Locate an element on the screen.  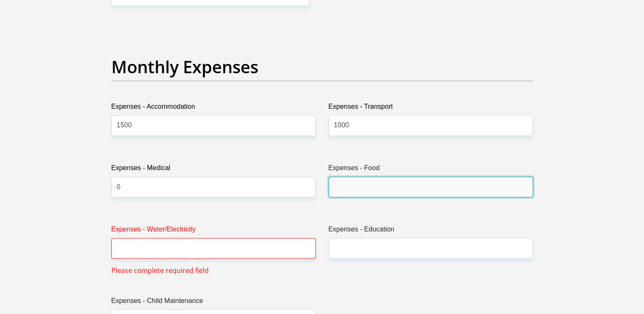
input: Expenses - Medical is located at coordinates (213, 187).